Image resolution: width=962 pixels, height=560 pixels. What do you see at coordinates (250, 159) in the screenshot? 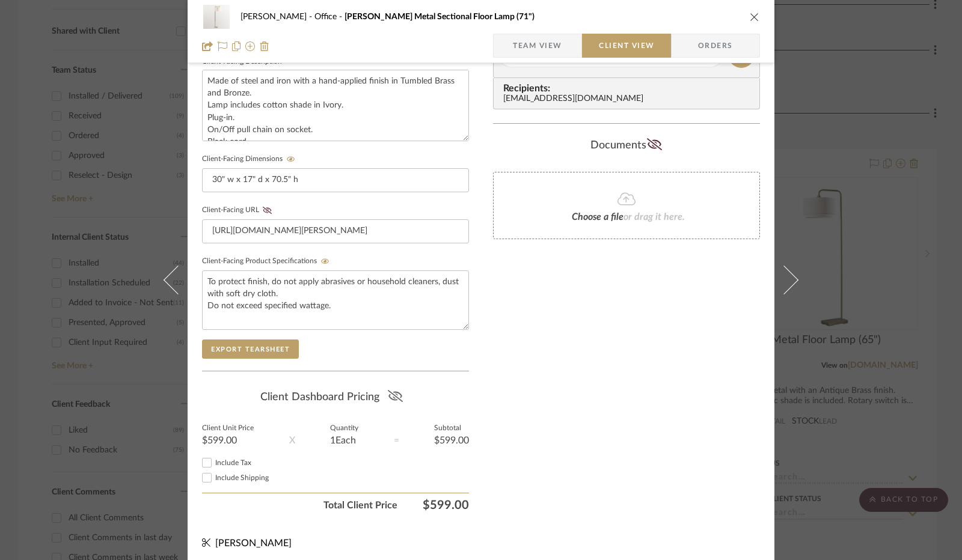
I see `label: Client-Facing Dimensions` at bounding box center [250, 159].